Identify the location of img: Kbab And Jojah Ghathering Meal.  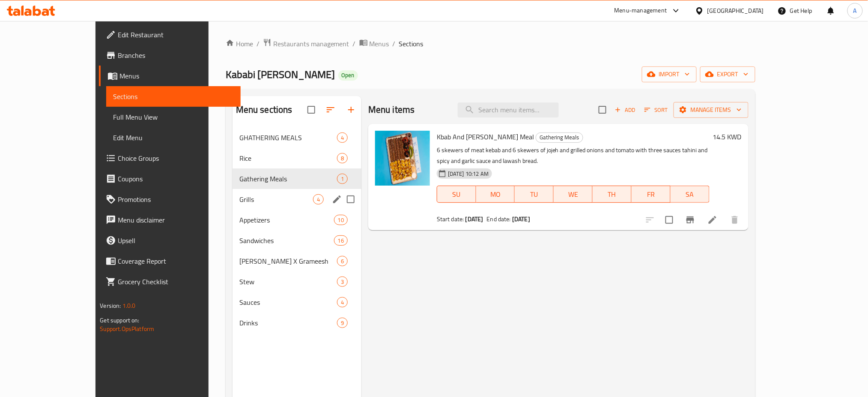
(402, 158).